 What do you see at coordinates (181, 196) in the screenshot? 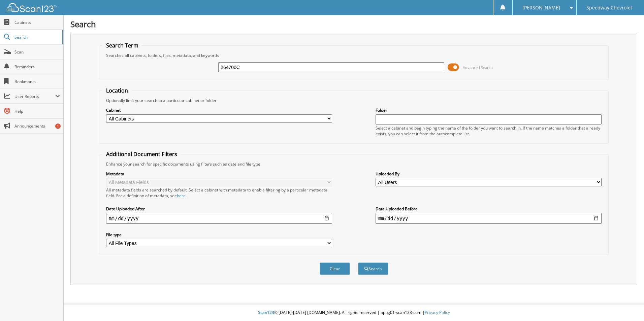
I see `a: here` at bounding box center [181, 196].